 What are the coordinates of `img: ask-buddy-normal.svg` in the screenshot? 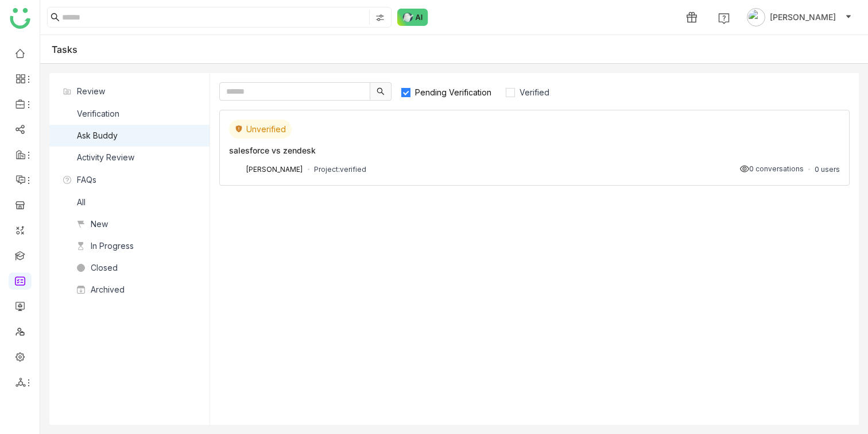 It's located at (413, 17).